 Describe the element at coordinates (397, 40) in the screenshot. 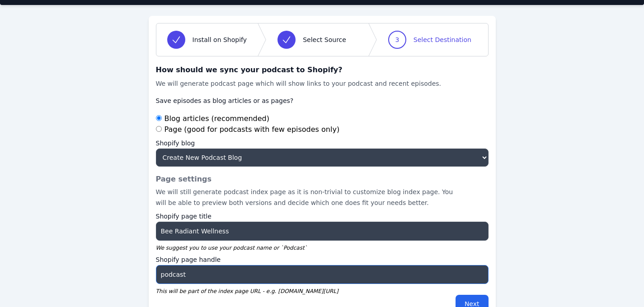

I see `span: 3` at that location.